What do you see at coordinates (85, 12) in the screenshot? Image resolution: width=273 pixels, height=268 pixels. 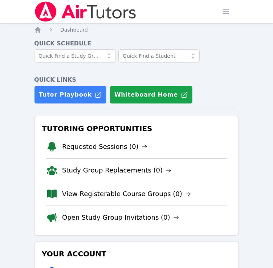 I see `img: Air Tutors` at bounding box center [85, 12].